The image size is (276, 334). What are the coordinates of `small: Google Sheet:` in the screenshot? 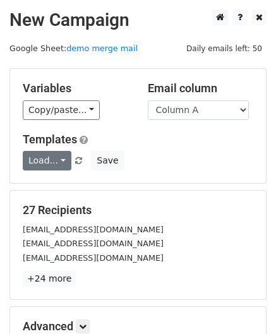 It's located at (73, 48).